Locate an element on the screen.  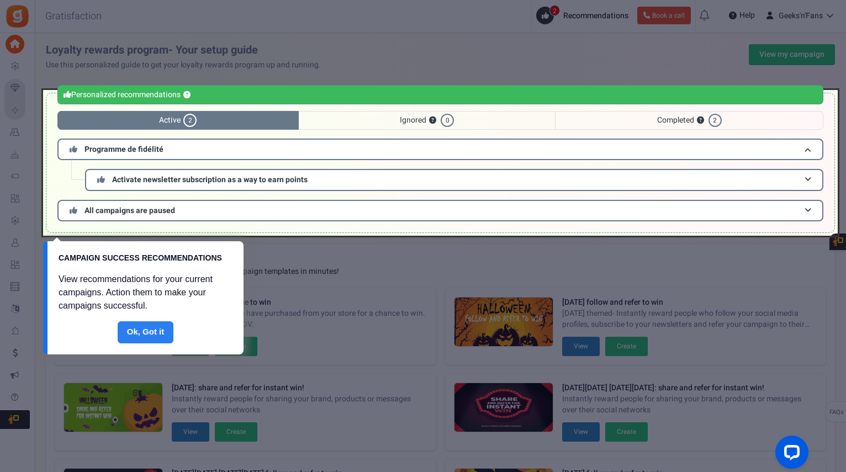
h1: CAMPAIGN SUCCESS RECOMMENDATIONS is located at coordinates (140, 258).